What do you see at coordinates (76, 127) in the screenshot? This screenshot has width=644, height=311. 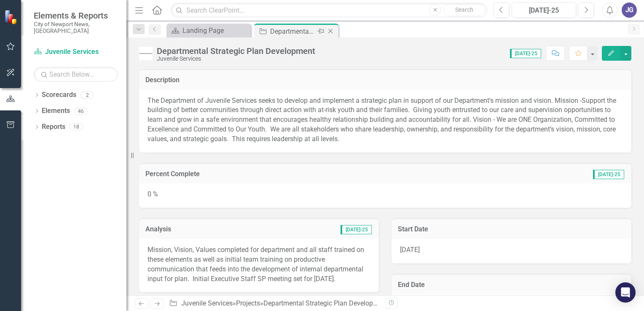 I see `div: 18` at bounding box center [76, 127].